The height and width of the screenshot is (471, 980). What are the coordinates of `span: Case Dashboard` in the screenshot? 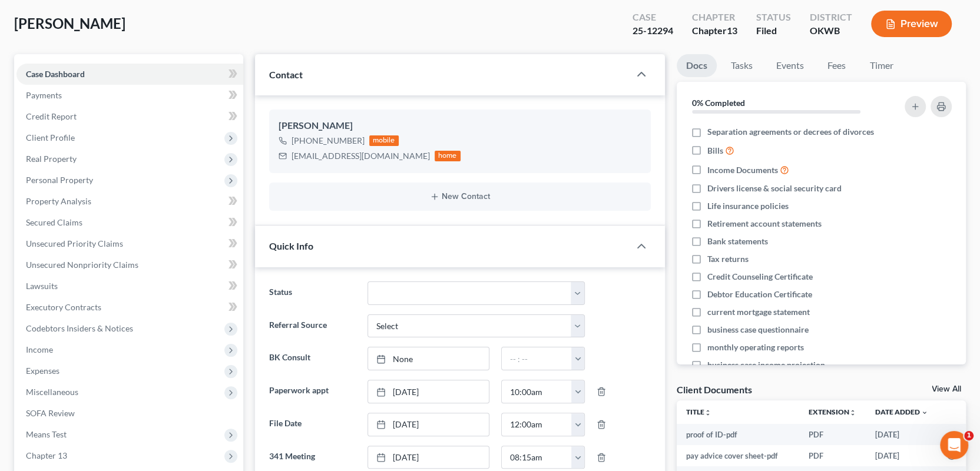 It's located at (56, 73).